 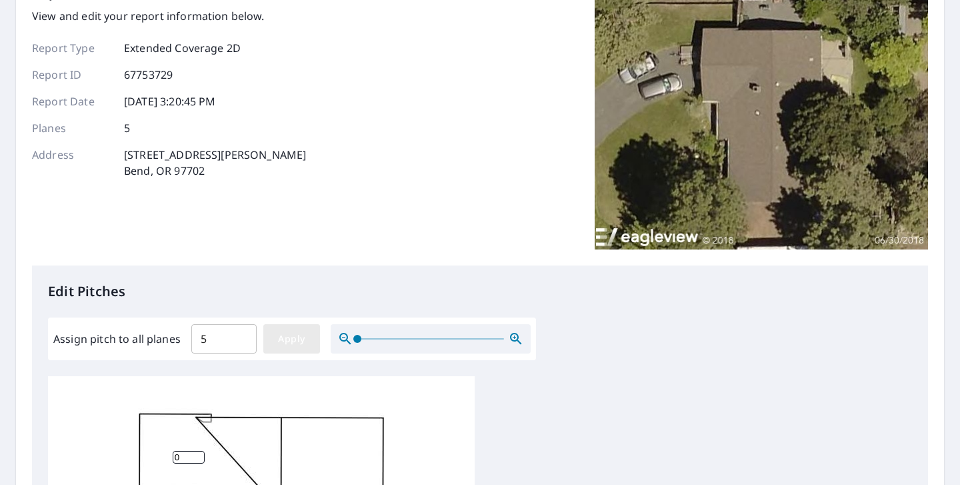 I want to click on button: Apply, so click(x=291, y=339).